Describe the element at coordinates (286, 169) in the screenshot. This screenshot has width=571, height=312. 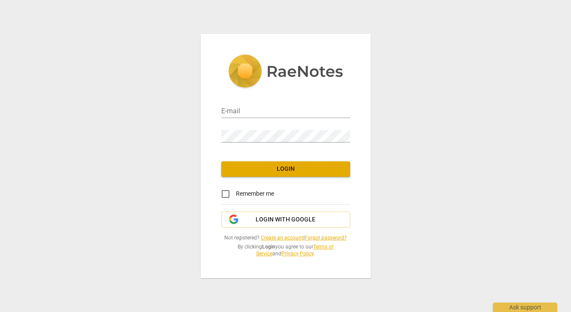
I see `button: Login` at that location.